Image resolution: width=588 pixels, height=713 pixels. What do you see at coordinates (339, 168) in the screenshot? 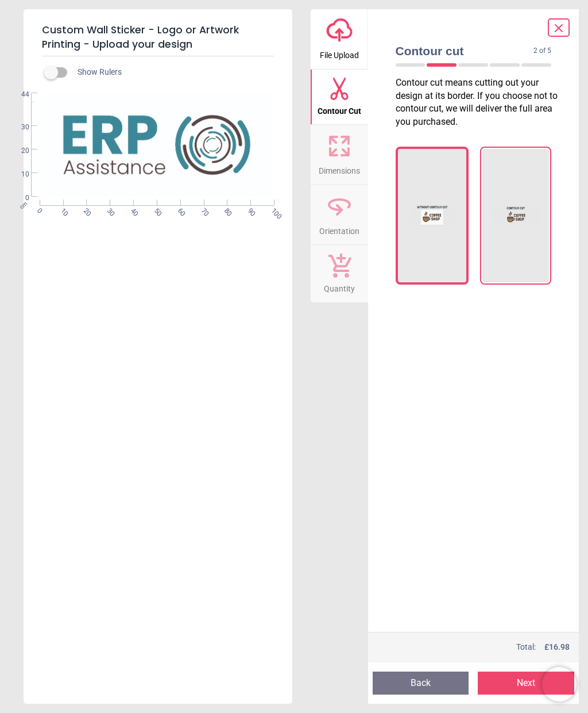
I see `span: Dimensions` at bounding box center [339, 168].